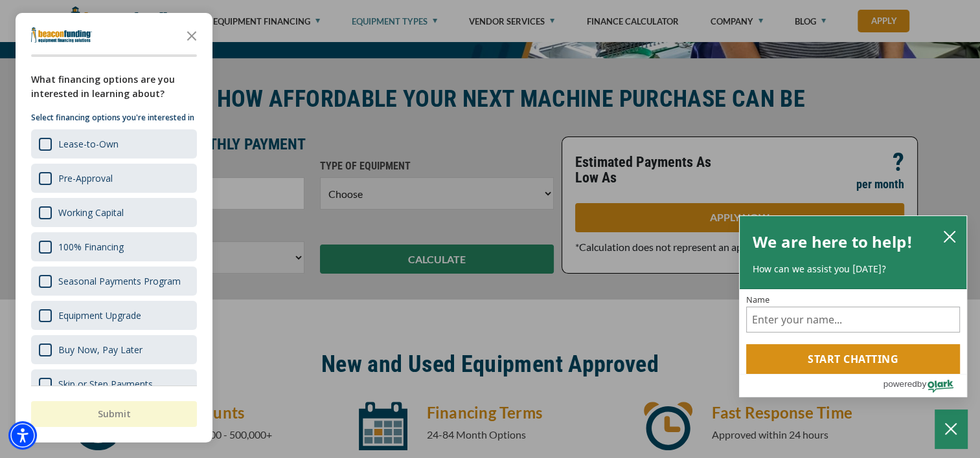 This screenshot has width=980, height=458. I want to click on span: powered, so click(899, 384).